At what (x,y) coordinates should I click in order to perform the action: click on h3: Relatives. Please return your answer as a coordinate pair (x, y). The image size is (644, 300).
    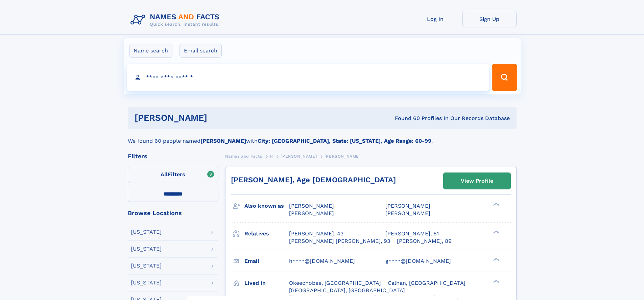
    Looking at the image, I should click on (267, 234).